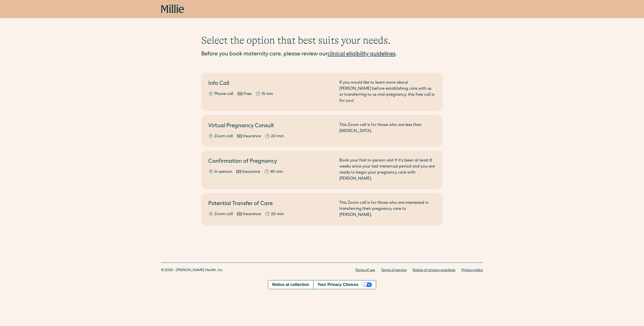 Image resolution: width=644 pixels, height=326 pixels. Describe the element at coordinates (271, 126) in the screenshot. I see `h2: Virtual Pregnancy Consult` at that location.